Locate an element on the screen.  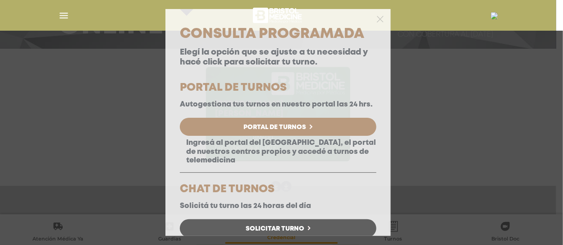
span: Solicitar Turno is located at coordinates (275, 229).